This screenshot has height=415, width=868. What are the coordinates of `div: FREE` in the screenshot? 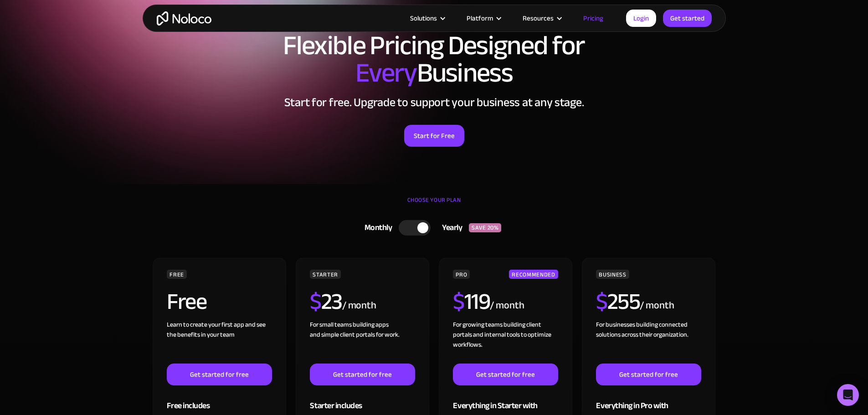 It's located at (177, 275).